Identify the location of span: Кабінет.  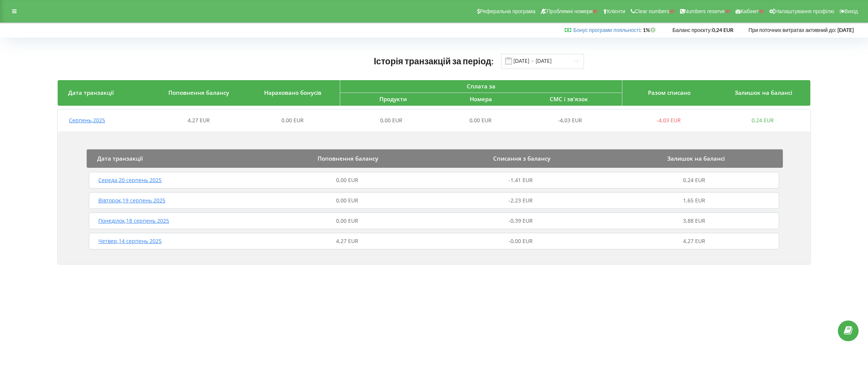
(750, 11).